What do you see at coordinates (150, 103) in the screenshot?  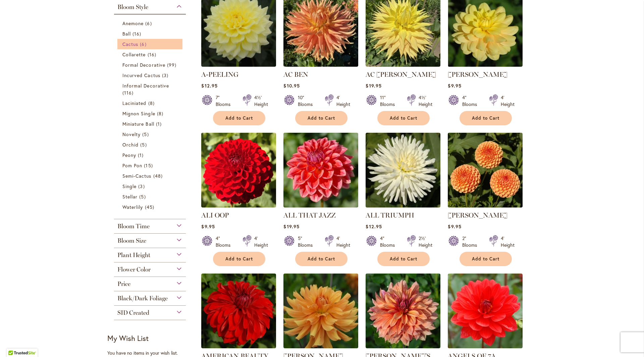 I see `a: Laciniated 8` at bounding box center [150, 103].